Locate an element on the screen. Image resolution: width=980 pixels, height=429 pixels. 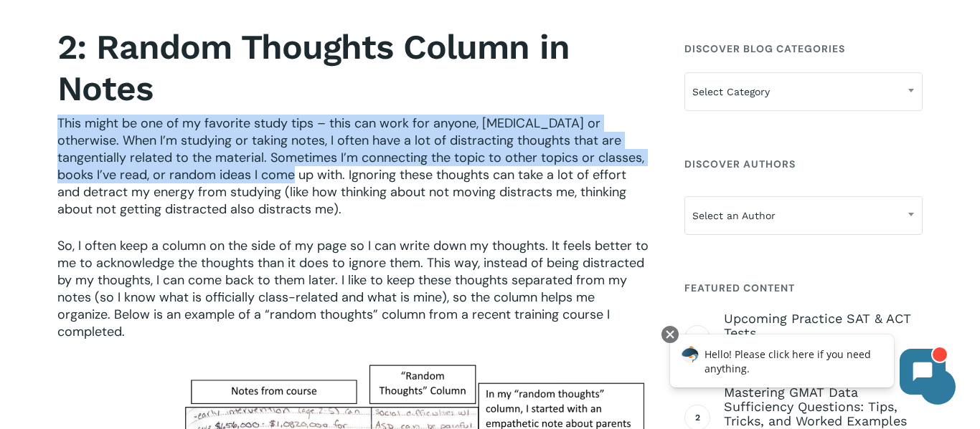
span: Hello! Please click here if you need anything. is located at coordinates (133, 38).